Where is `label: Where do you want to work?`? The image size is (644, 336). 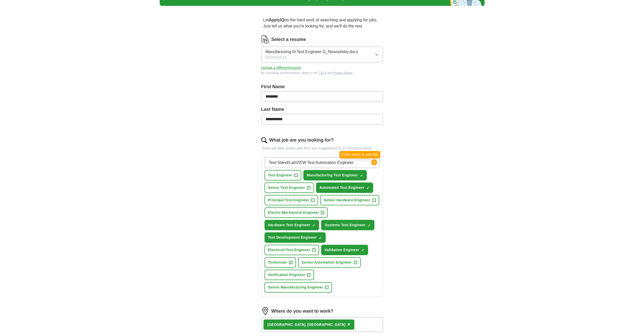 label: Where do you want to work? is located at coordinates (302, 311).